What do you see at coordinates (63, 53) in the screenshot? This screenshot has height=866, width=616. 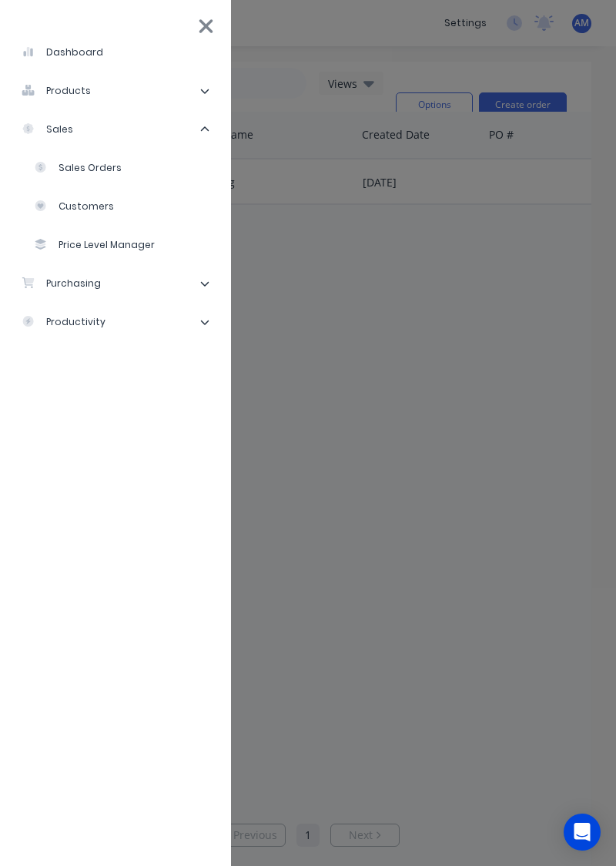 I see `div: dashboard` at bounding box center [63, 53].